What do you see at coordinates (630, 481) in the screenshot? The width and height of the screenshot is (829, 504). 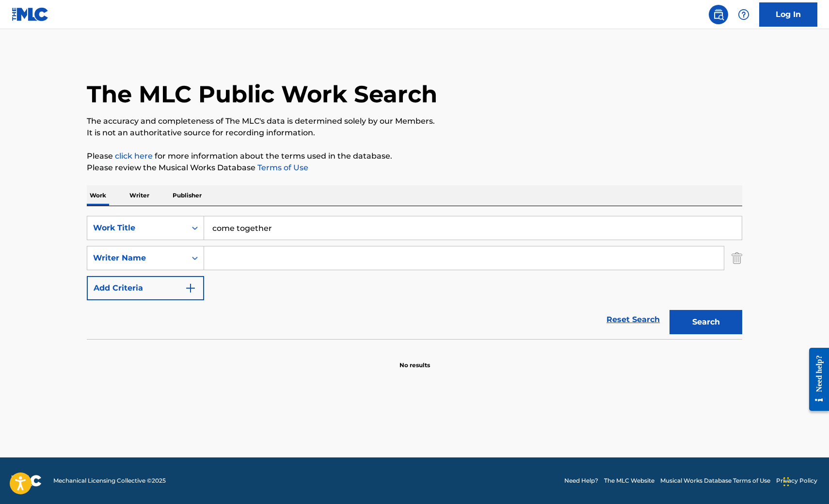 I see `a: The MLC Website` at bounding box center [630, 481].